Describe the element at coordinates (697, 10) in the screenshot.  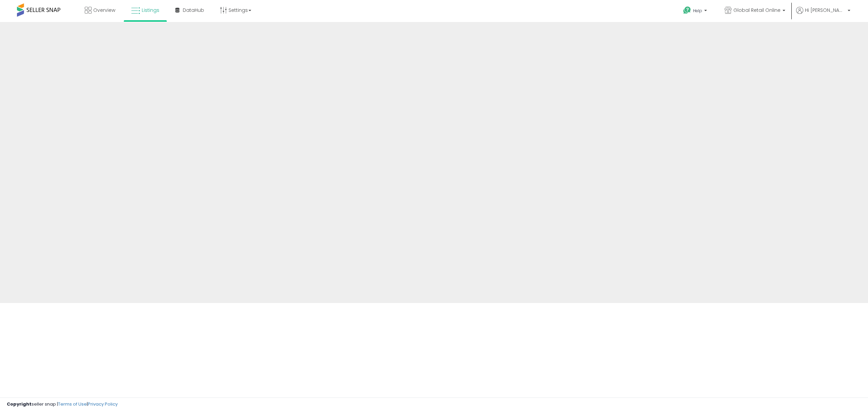
I see `span: Help` at that location.